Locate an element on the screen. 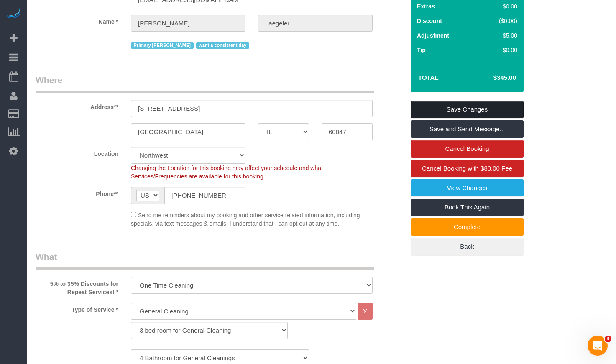 This screenshot has height=364, width=616. a: Cancel Booking with $80.00 Fee is located at coordinates (467, 168).